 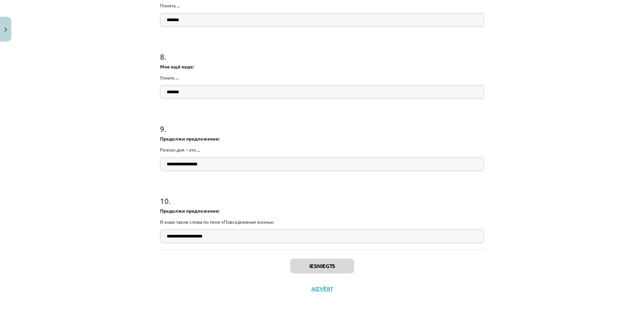 I want to click on h1: 9 ., so click(x=322, y=123).